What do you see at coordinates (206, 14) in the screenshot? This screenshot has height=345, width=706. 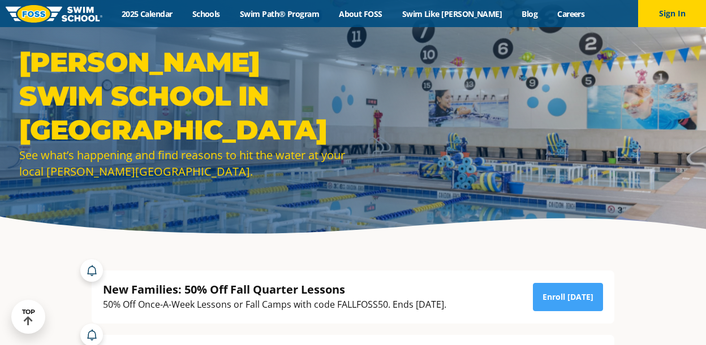 I see `a: Schools` at bounding box center [206, 14].